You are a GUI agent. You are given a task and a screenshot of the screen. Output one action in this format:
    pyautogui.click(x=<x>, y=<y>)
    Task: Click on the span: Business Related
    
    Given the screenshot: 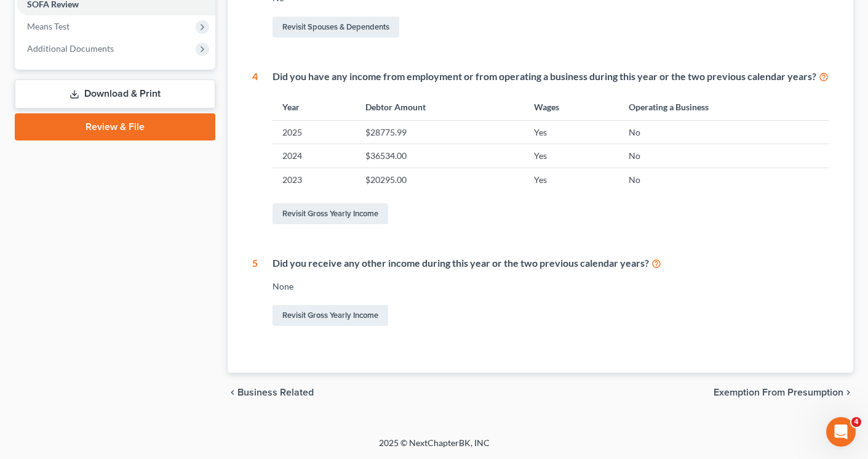 What is the action you would take?
    pyautogui.click(x=276, y=393)
    